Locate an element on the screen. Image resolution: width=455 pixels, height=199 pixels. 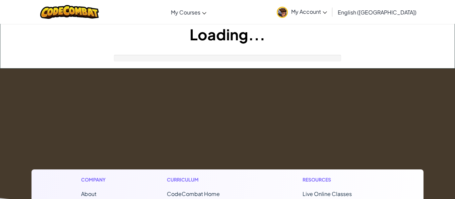
span: My Courses is located at coordinates (186, 12).